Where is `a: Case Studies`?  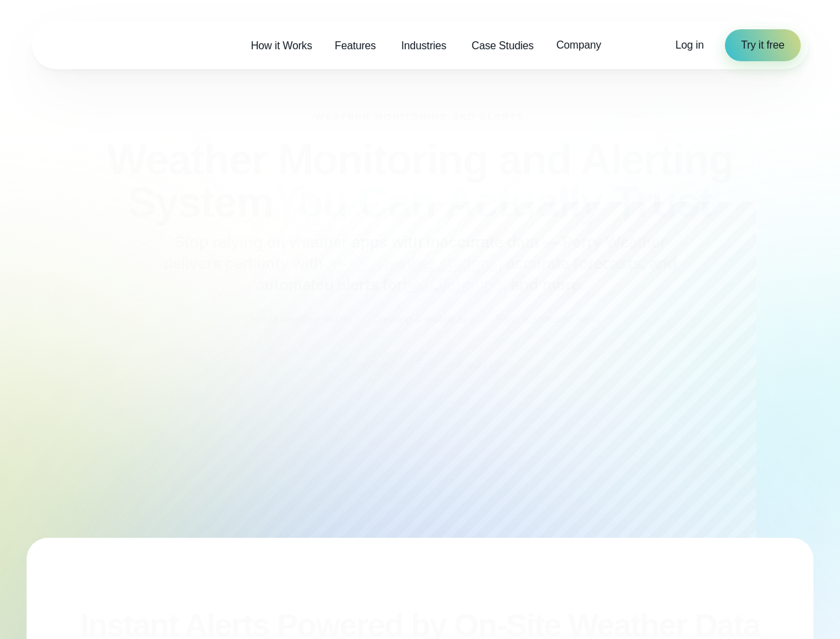 a: Case Studies is located at coordinates (502, 45).